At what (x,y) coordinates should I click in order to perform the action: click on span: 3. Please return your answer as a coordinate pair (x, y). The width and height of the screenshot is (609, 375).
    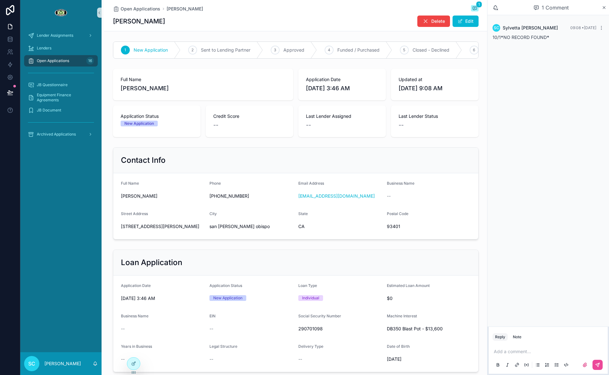
    Looking at the image, I should click on (275, 50).